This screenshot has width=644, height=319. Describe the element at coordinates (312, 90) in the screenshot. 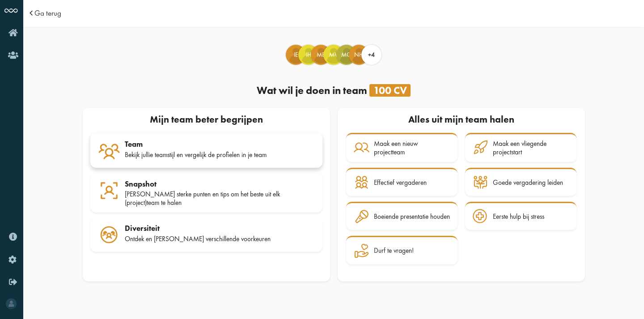

I see `span: Wat wil je doen in team` at that location.